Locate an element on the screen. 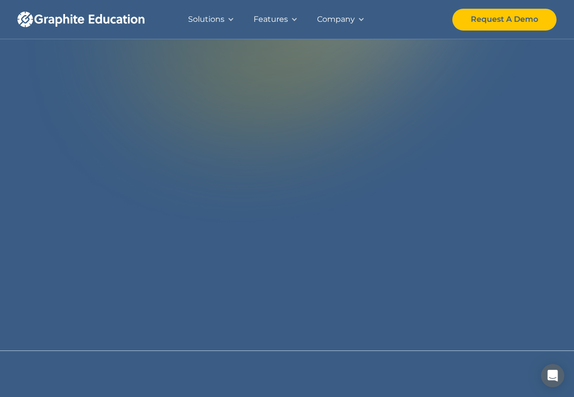 The image size is (574, 397). a: Request A Demo is located at coordinates (504, 19).